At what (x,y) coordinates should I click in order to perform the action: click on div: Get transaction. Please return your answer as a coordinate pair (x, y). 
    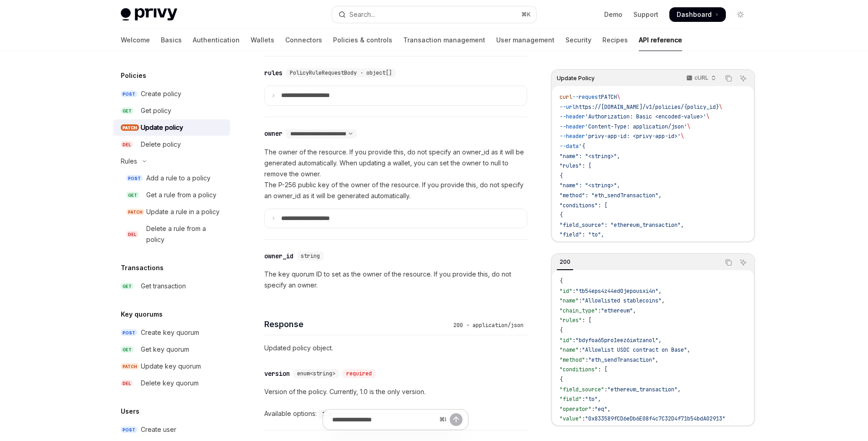
    Looking at the image, I should click on (163, 286).